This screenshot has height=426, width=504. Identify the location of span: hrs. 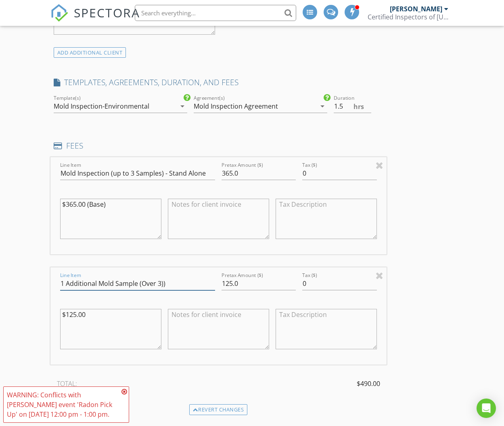
(359, 106).